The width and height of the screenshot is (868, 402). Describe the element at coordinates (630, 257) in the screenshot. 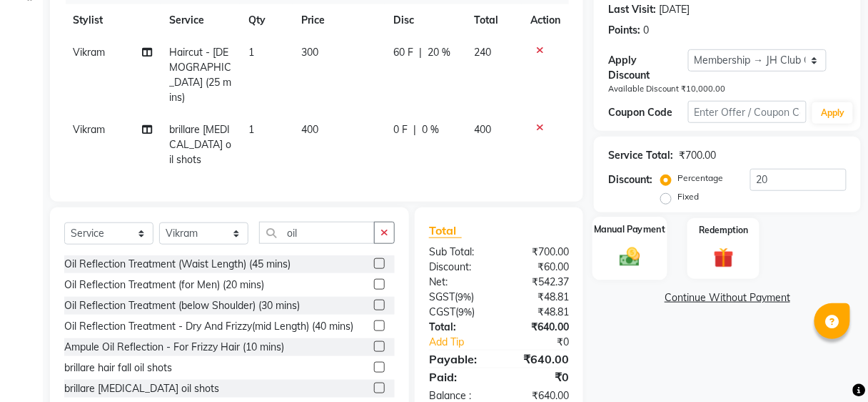

I see `img: _cash.svg` at that location.